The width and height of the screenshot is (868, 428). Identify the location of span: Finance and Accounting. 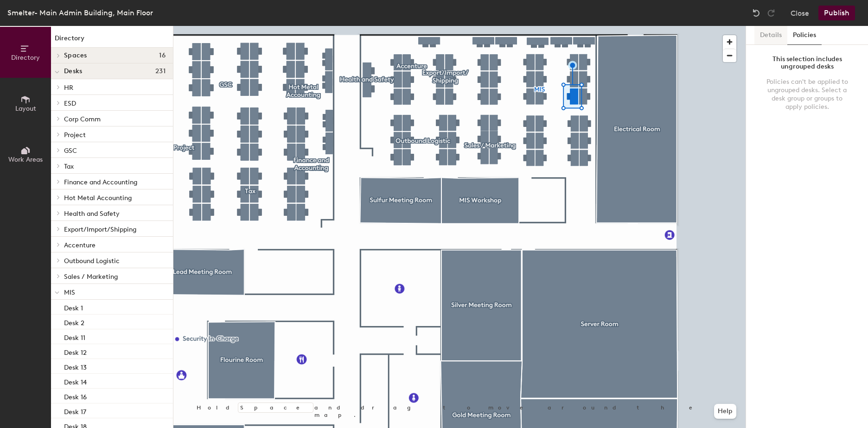
(101, 182).